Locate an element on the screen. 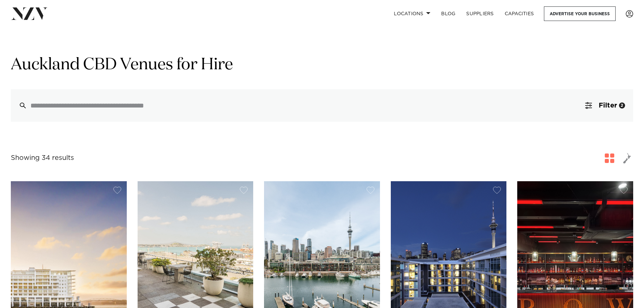  a: BLOG is located at coordinates (448, 13).